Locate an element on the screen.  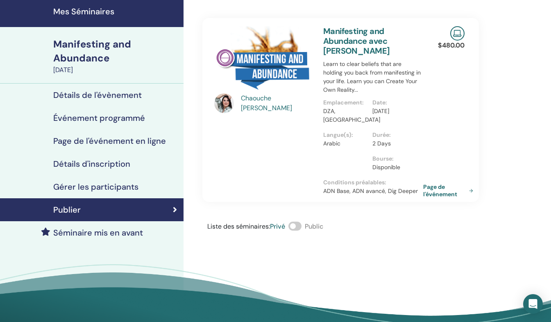
p: Bourse : is located at coordinates (394, 159).